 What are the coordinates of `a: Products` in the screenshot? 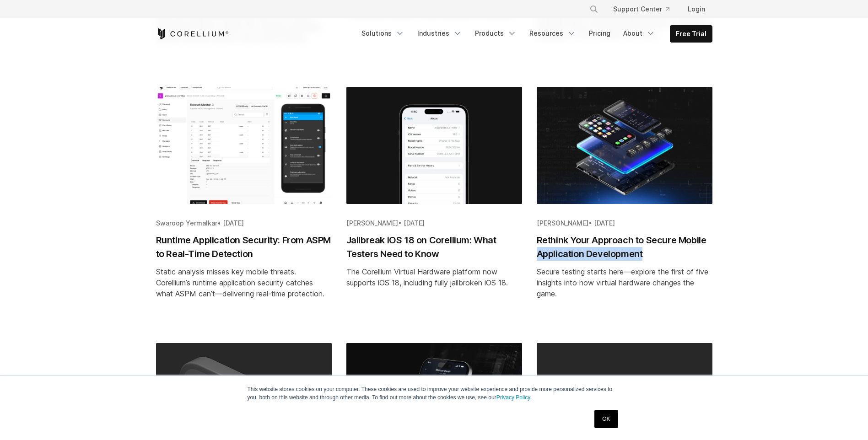 It's located at (496, 34).